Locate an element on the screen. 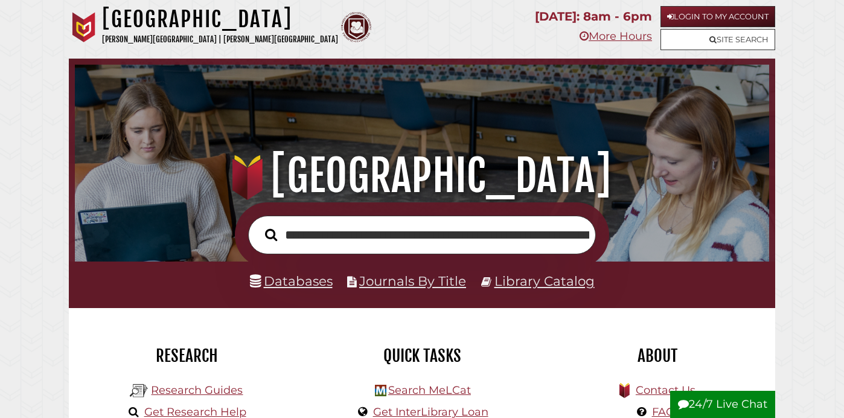  h2: Research is located at coordinates (187, 356).